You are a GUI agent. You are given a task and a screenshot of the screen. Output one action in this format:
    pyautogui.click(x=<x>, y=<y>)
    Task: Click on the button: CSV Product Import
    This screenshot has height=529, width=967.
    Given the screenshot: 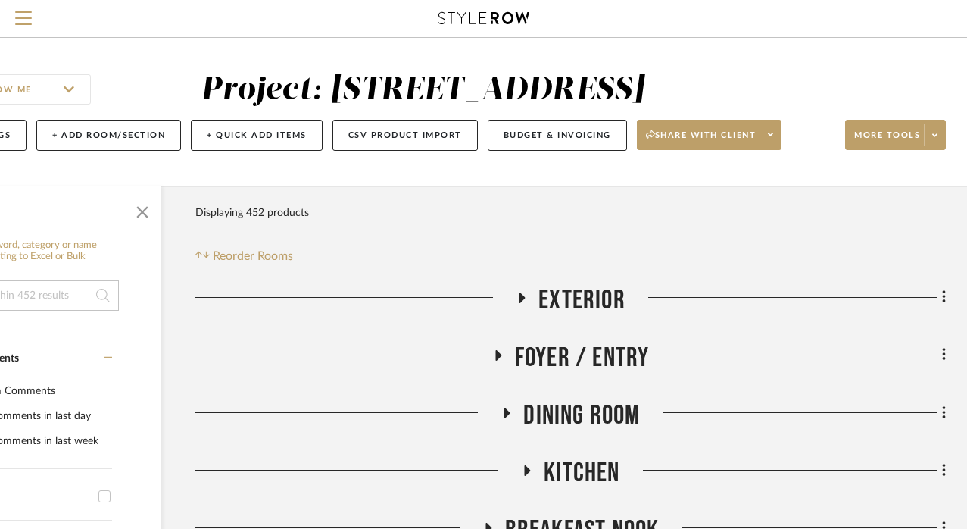 What is the action you would take?
    pyautogui.click(x=405, y=135)
    